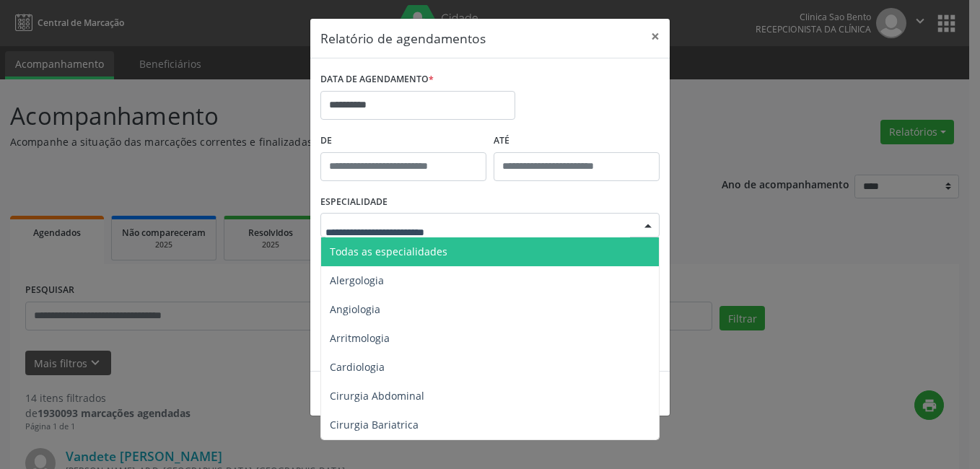 The image size is (980, 469). Describe the element at coordinates (577, 141) in the screenshot. I see `label: ATÉ` at that location.